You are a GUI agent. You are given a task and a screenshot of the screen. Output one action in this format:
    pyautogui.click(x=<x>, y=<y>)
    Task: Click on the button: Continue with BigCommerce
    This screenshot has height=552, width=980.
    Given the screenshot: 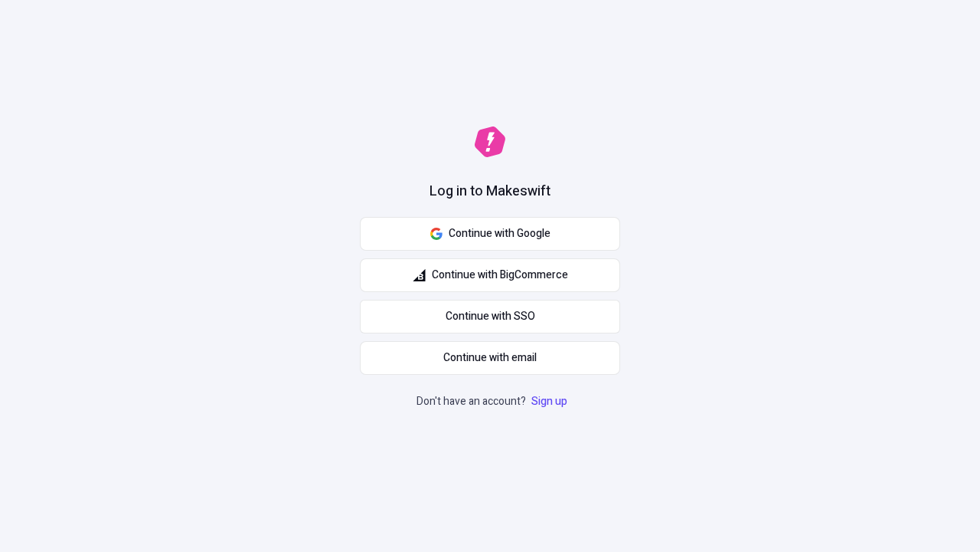 What is the action you would take?
    pyautogui.click(x=490, y=275)
    